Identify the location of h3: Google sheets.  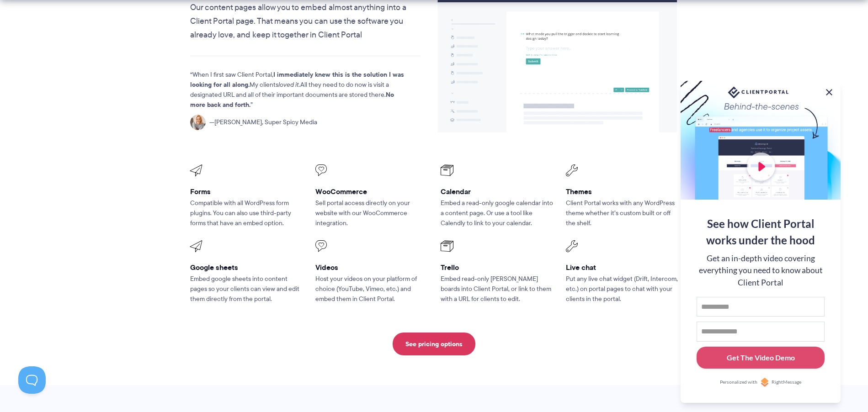
(246, 267).